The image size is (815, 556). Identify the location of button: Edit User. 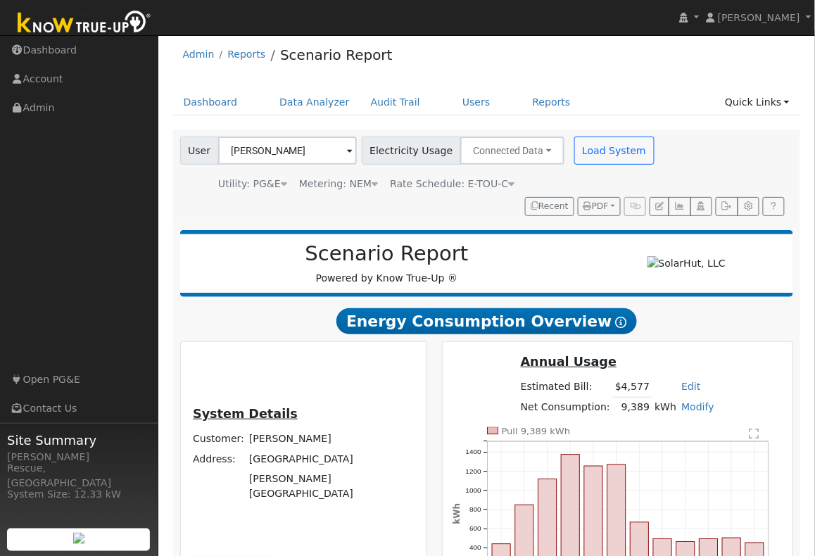
(659, 207).